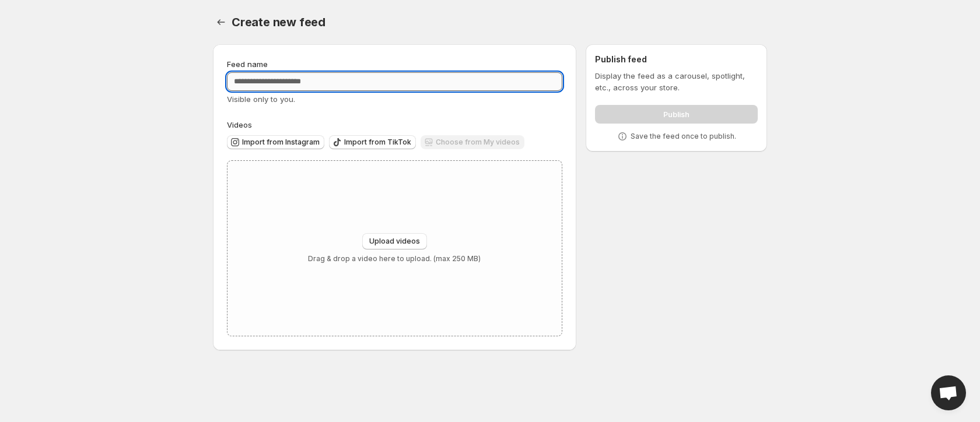 Image resolution: width=980 pixels, height=422 pixels. I want to click on p: Save the feed once to publish., so click(683, 137).